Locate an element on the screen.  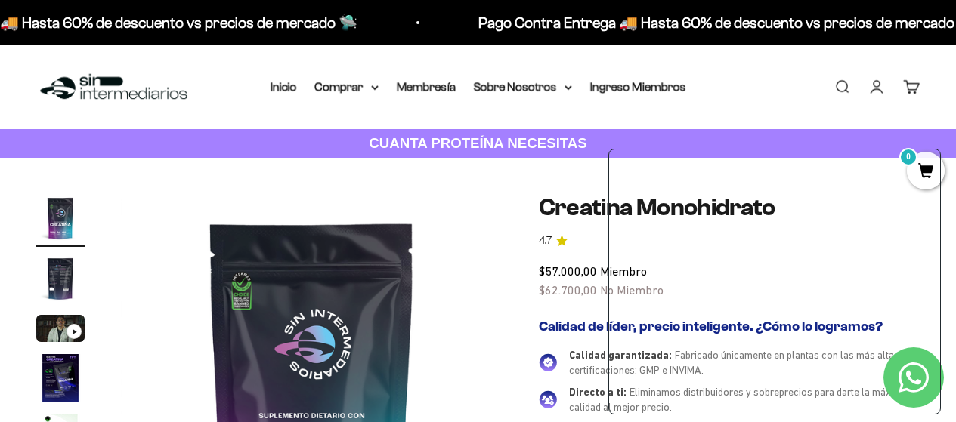
span: Calidad garantizada: is located at coordinates (620, 355).